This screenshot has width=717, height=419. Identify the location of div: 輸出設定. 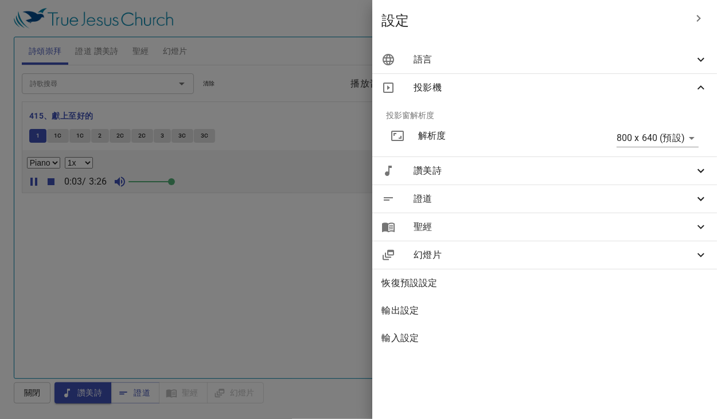
(544, 311).